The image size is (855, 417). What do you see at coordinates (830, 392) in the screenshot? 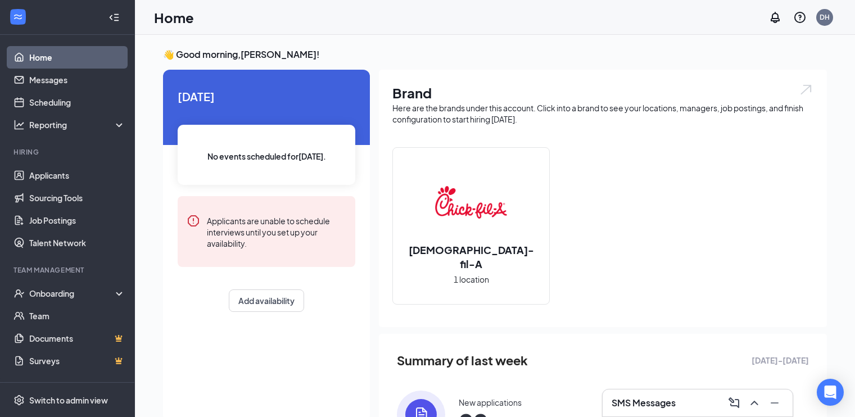
I see `div: Open Intercom Messenger` at bounding box center [830, 392].